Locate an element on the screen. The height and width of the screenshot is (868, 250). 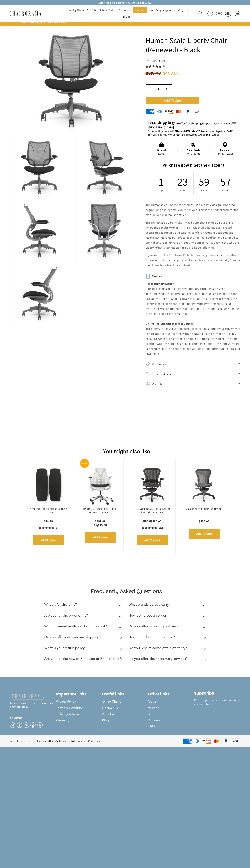
div: Humanscale has applied its revolutionary Form-Sensing Mesh Technology to the Liberty chair, ensur... is located at coordinates (193, 319).